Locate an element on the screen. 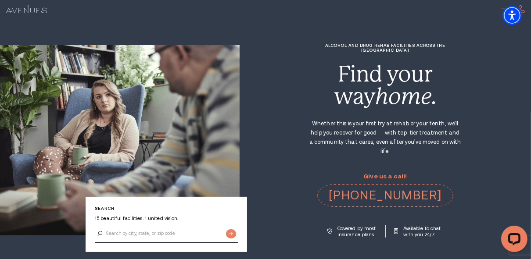 The image size is (531, 259). p: Whether this is your first try at rehab or your tenth, we'll help you recover for good — with top... is located at coordinates (385, 138).